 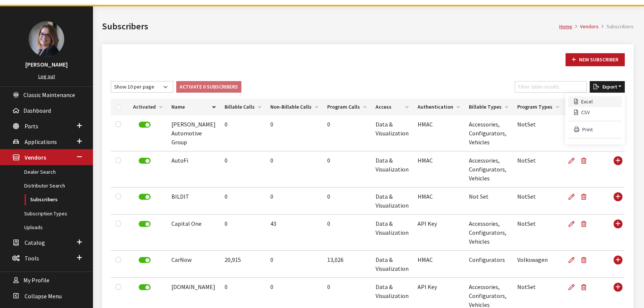 I want to click on button: Excel, so click(x=595, y=102).